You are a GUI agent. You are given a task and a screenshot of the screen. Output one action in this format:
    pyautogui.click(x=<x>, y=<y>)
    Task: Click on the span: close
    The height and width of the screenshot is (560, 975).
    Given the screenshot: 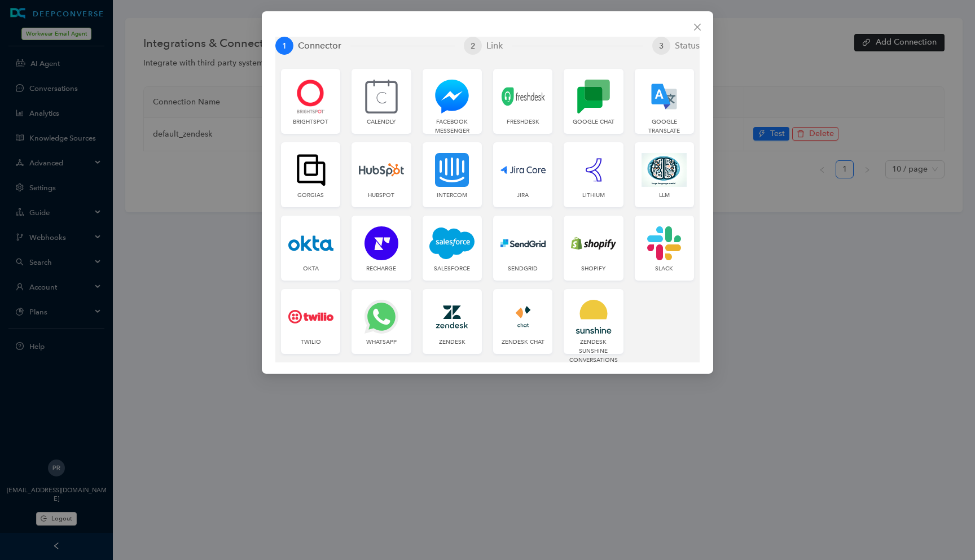 What is the action you would take?
    pyautogui.click(x=698, y=27)
    